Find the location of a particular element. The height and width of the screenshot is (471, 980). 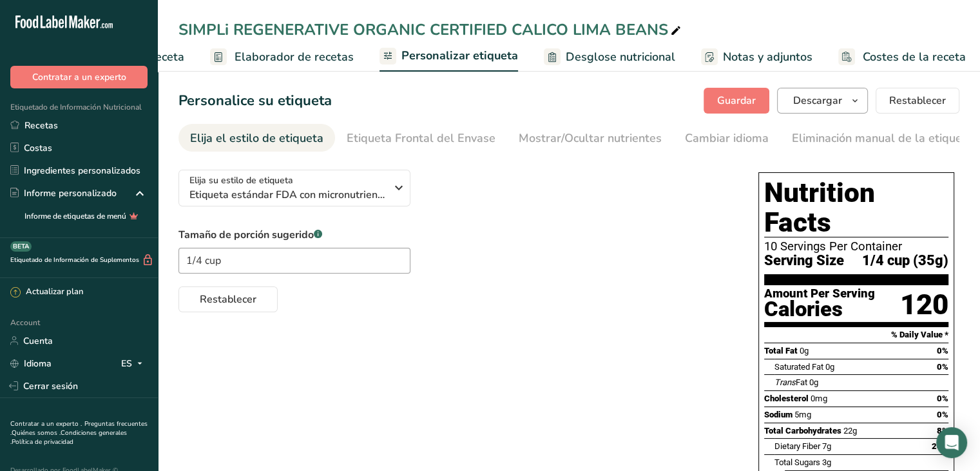

span: 8% is located at coordinates (943, 430).